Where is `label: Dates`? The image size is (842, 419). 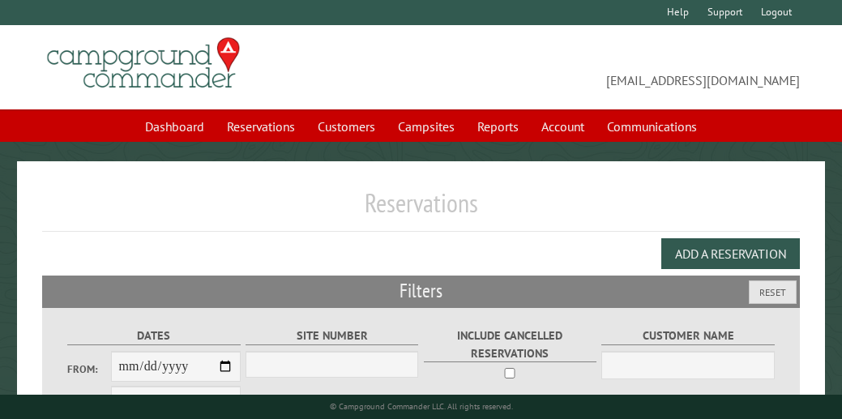
label: Dates is located at coordinates (153, 336).